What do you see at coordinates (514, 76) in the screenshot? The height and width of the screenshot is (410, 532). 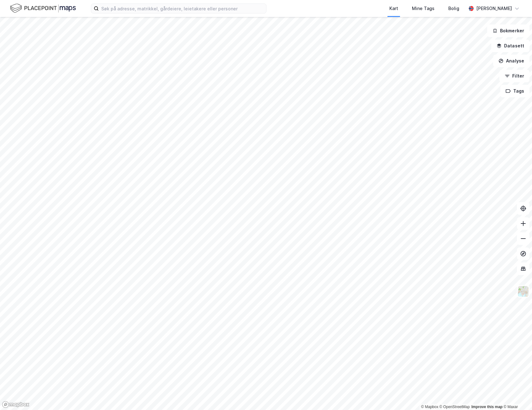 I see `button: Filter` at bounding box center [514, 76].